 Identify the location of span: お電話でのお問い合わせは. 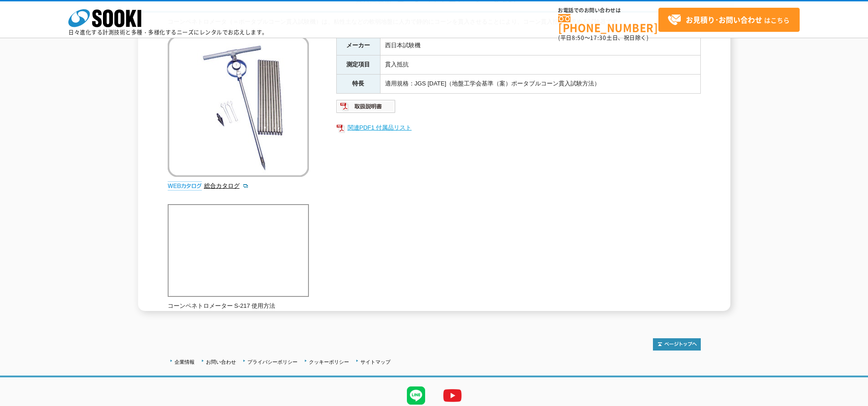
(608, 10).